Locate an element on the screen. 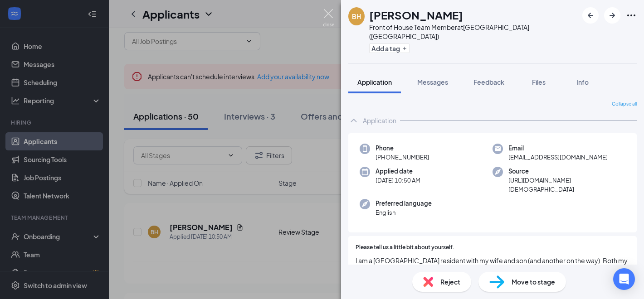 This screenshot has height=299, width=644. span: Email is located at coordinates (558, 148).